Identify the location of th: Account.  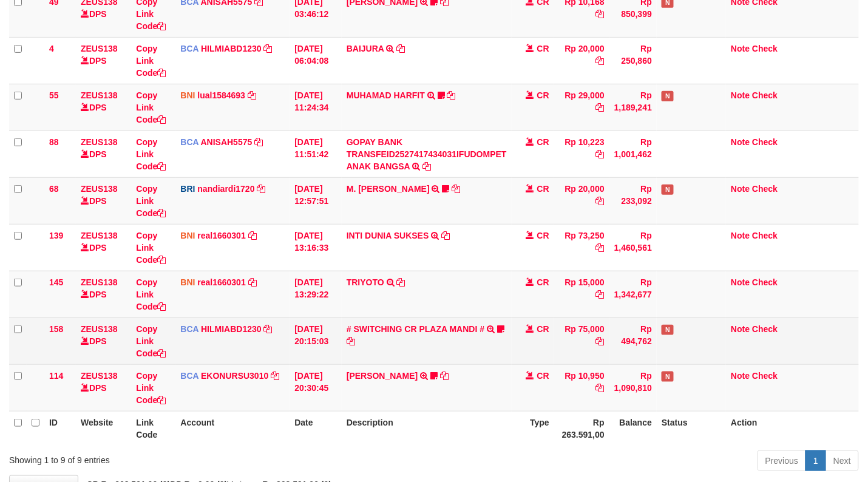
(232, 428).